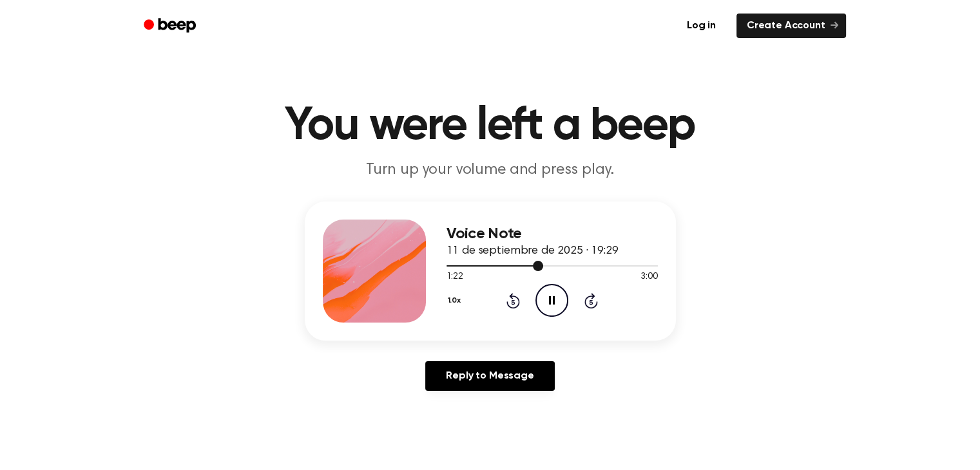 This screenshot has width=980, height=470. I want to click on a: Beep, so click(171, 26).